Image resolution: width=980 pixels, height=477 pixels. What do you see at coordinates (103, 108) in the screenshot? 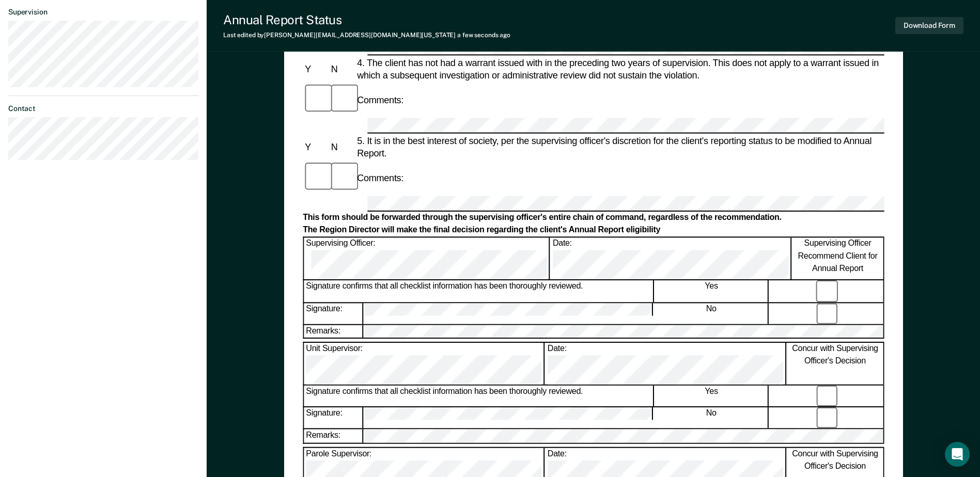
I see `dt: Contact` at bounding box center [103, 108].